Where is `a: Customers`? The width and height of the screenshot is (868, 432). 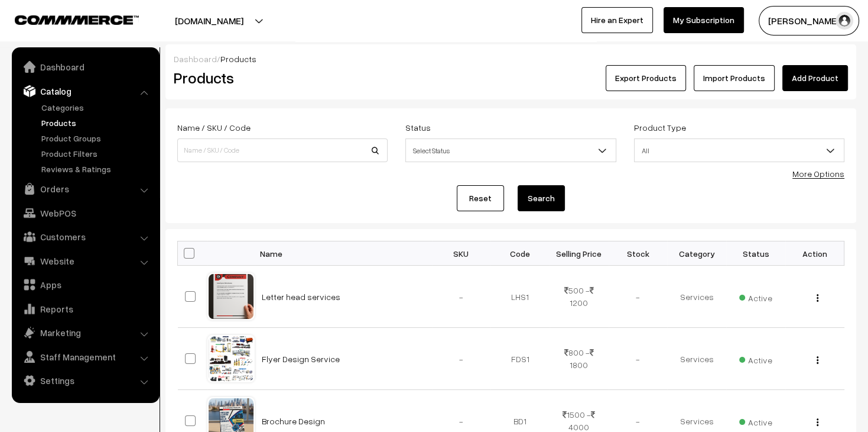 a: Customers is located at coordinates (85, 236).